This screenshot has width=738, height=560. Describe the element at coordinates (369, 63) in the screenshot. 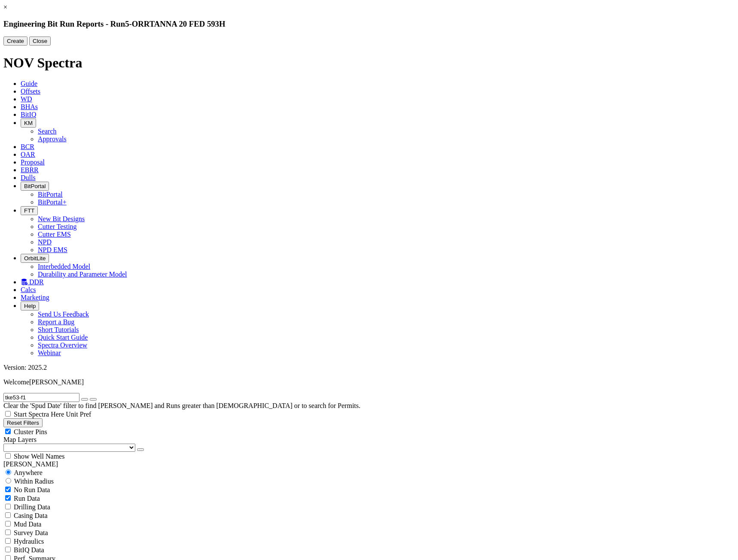

I see `h1: NOV Spectra` at that location.